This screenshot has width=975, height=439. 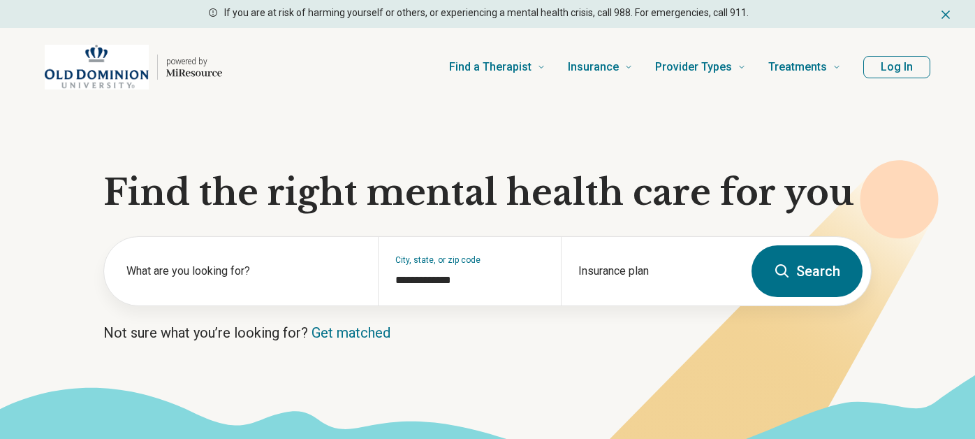 What do you see at coordinates (694, 67) in the screenshot?
I see `span: Provider Types` at bounding box center [694, 67].